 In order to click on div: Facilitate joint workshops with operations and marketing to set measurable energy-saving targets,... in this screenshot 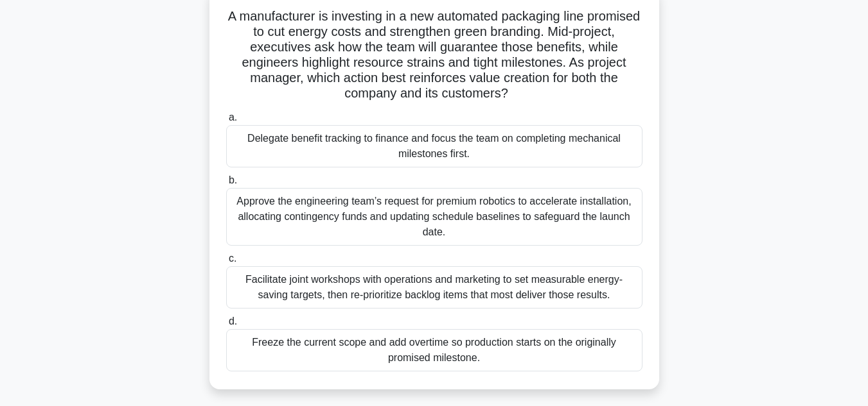, I will do `click(434, 288)`.